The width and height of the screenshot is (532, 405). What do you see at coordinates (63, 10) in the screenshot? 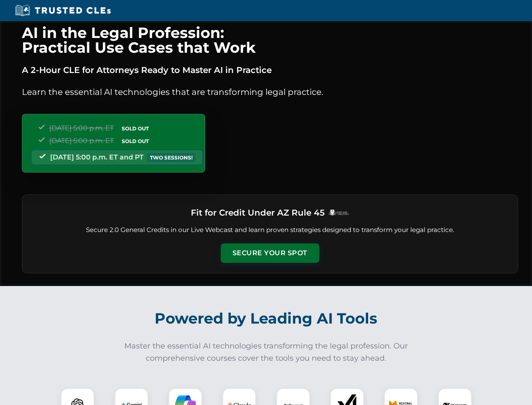
I see `img: Trusted CLEs` at bounding box center [63, 10].